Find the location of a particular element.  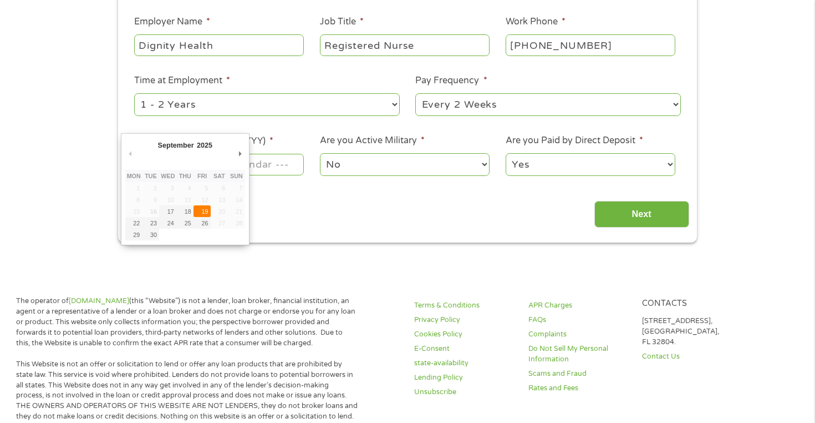

a: state-availability is located at coordinates (464, 363).